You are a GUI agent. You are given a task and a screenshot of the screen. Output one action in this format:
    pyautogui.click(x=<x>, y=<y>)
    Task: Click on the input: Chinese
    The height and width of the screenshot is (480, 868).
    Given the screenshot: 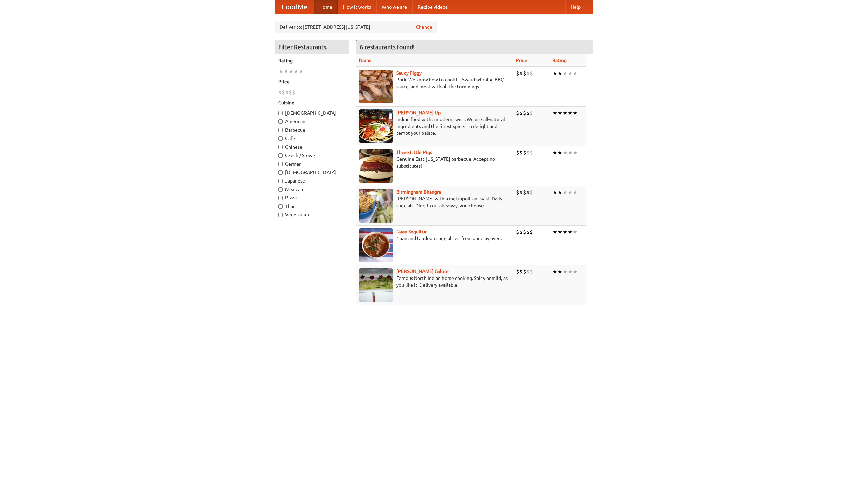 What is the action you would take?
    pyautogui.click(x=280, y=146)
    